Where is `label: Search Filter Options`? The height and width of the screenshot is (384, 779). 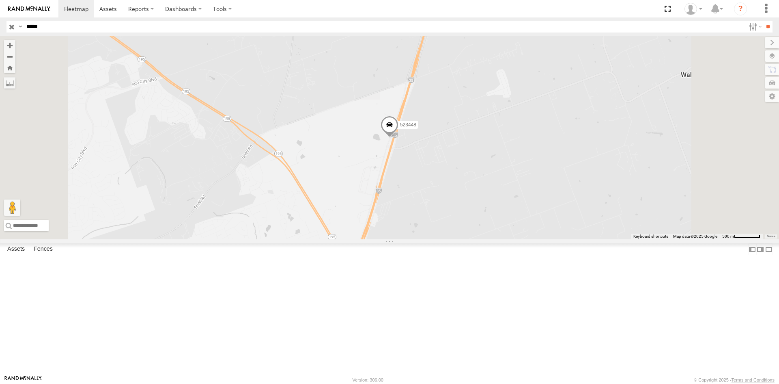 label: Search Filter Options is located at coordinates (754, 26).